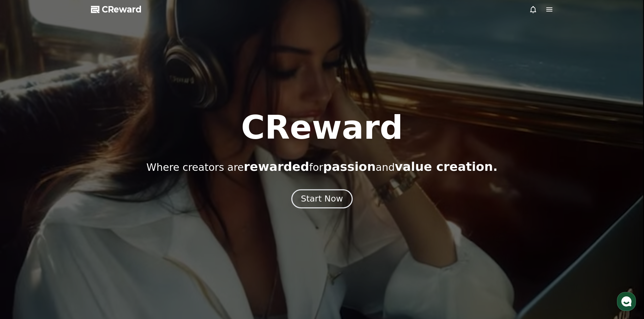  I want to click on a: Settings, so click(108, 223).